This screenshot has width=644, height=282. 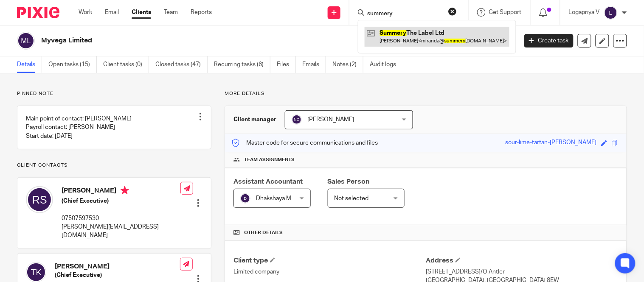 What do you see at coordinates (426, 94) in the screenshot?
I see `p: More details` at bounding box center [426, 94].